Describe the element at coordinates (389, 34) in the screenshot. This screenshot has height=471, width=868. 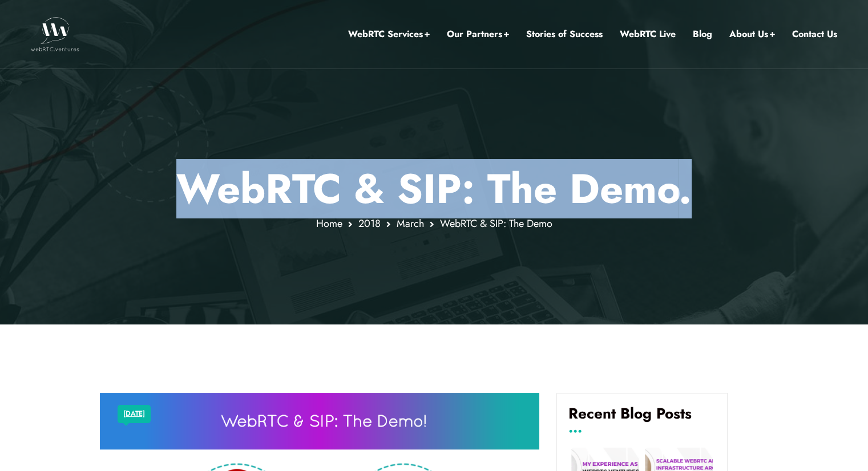
I see `a: WebRTC Services` at that location.